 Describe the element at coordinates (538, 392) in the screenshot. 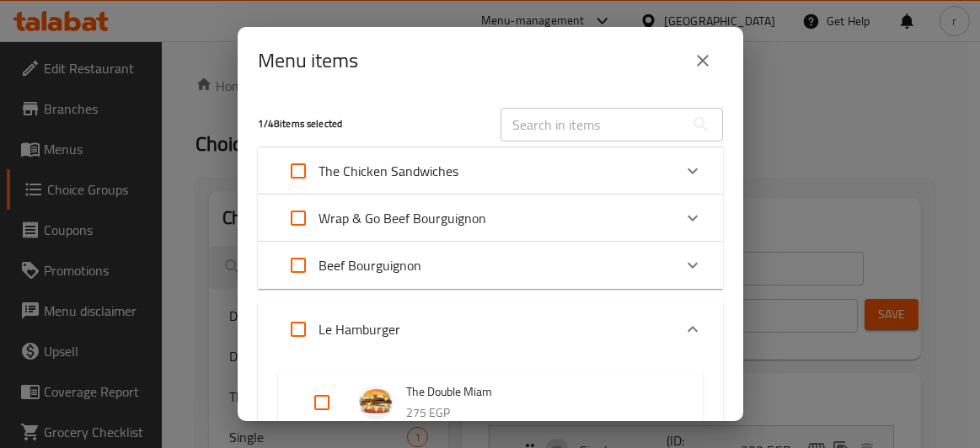

I see `span: The Double Miam` at that location.